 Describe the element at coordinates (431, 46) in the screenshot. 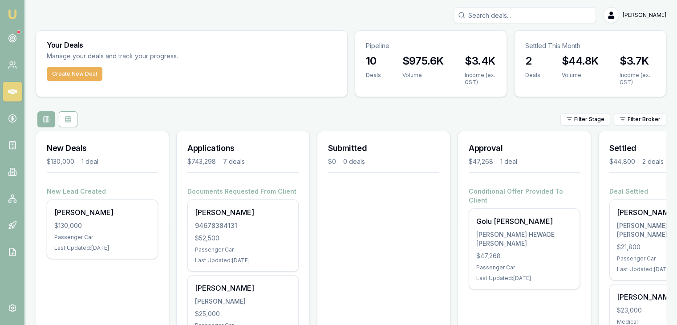

I see `p: Pipeline` at that location.